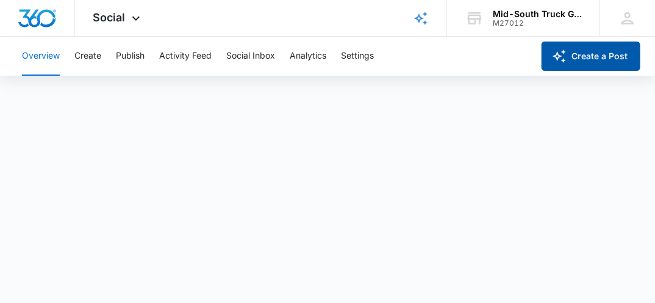 This screenshot has height=303, width=655. I want to click on button: Social Inbox, so click(251, 56).